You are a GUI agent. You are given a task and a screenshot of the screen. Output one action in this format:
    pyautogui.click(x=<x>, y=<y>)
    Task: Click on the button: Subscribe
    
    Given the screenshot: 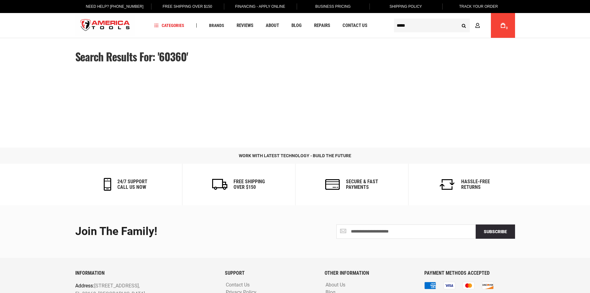 What is the action you would take?
    pyautogui.click(x=496, y=231)
    